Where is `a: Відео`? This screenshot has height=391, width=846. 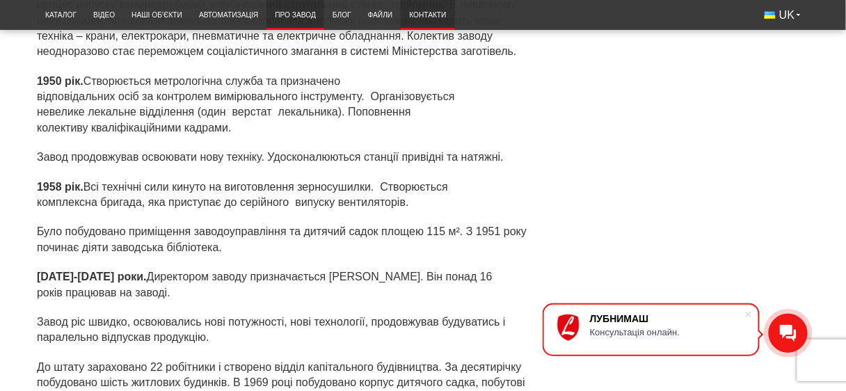 a: Відео is located at coordinates (104, 15).